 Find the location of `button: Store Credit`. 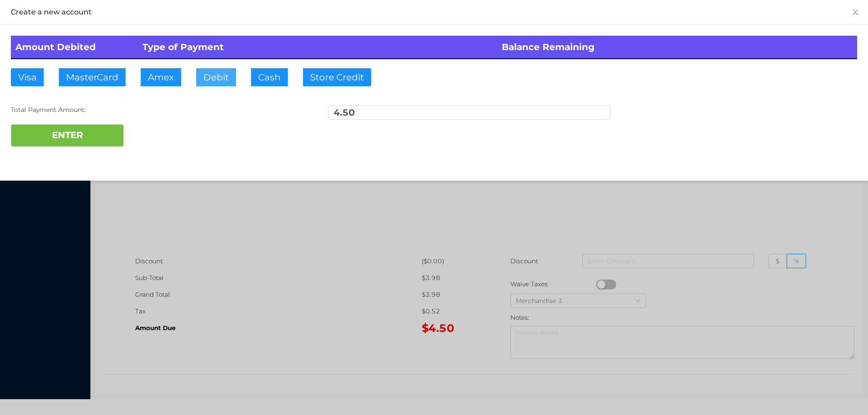

button: Store Credit is located at coordinates (337, 78).